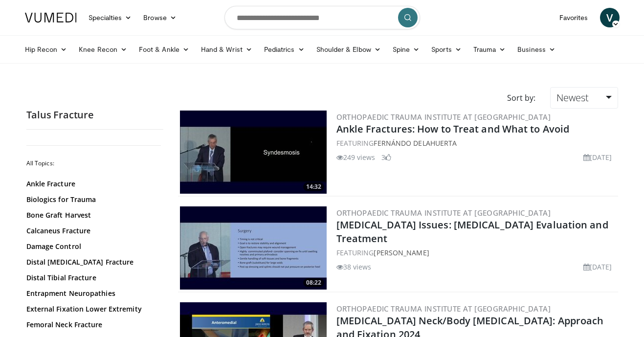  What do you see at coordinates (453, 128) in the screenshot?
I see `a: Ankle Fractures: How to Treat and What to Avoid` at bounding box center [453, 128].